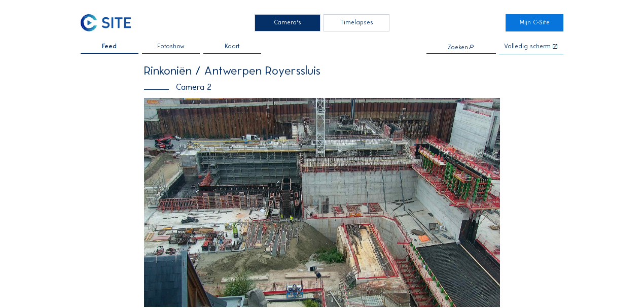 The width and height of the screenshot is (644, 308). What do you see at coordinates (232, 47) in the screenshot?
I see `span: Kaart` at bounding box center [232, 47].